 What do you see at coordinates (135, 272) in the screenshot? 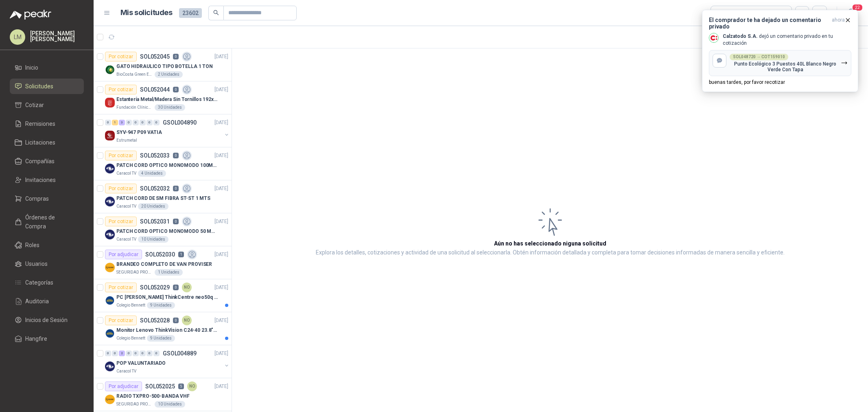
I see `p: SEGURIDAD PROVISER LTDA` at bounding box center [135, 272].